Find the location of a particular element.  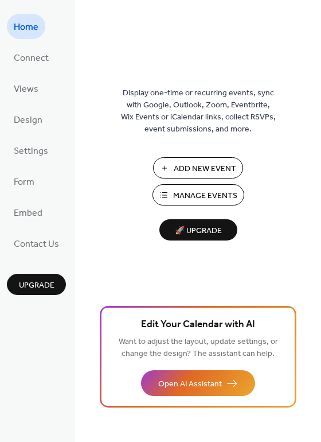

span: Contact Us is located at coordinates (36, 244).